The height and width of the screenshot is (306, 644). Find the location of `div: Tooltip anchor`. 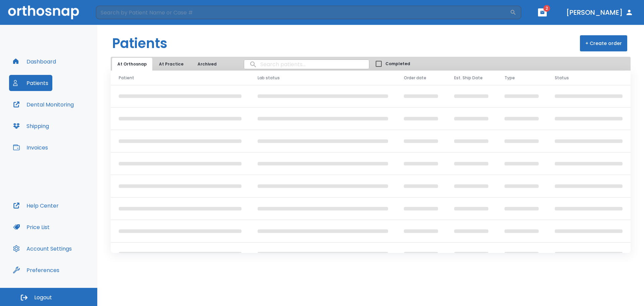

div: Tooltip anchor is located at coordinates (61, 270).